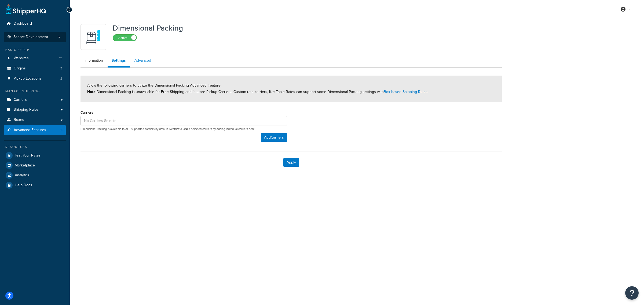 This screenshot has width=644, height=305. I want to click on li: Websites, so click(35, 58).